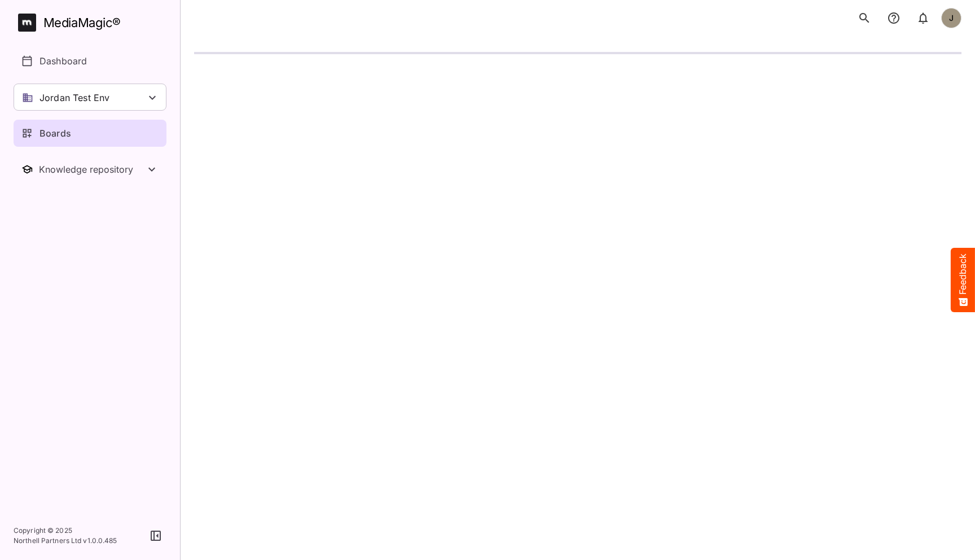 This screenshot has height=560, width=975. Describe the element at coordinates (92, 169) in the screenshot. I see `div: Knowledge repository` at that location.